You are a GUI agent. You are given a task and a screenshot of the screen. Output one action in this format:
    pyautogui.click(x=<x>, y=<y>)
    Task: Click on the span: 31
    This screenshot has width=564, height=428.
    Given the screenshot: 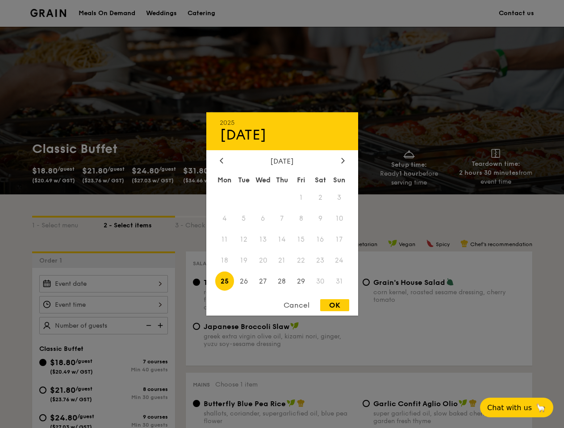 What is the action you would take?
    pyautogui.click(x=339, y=281)
    